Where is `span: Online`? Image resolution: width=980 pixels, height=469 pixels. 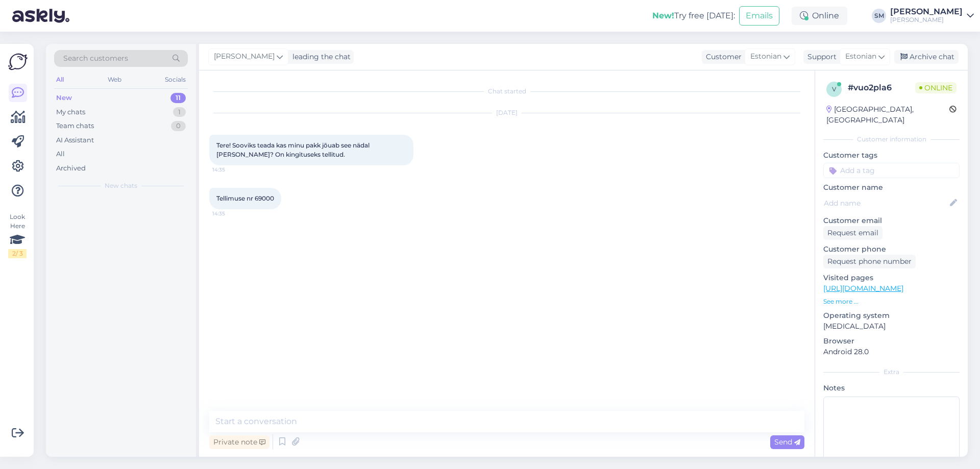 span: Online is located at coordinates (936, 88).